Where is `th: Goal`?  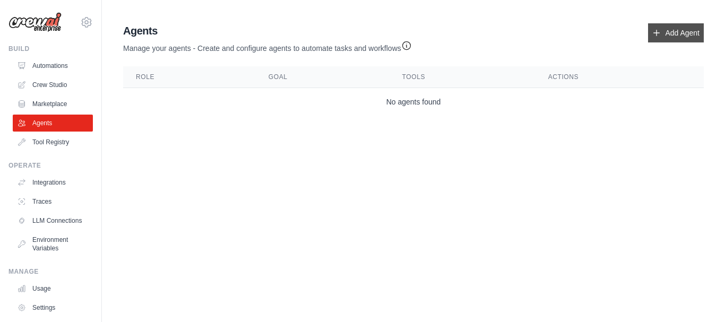 th: Goal is located at coordinates (323, 77).